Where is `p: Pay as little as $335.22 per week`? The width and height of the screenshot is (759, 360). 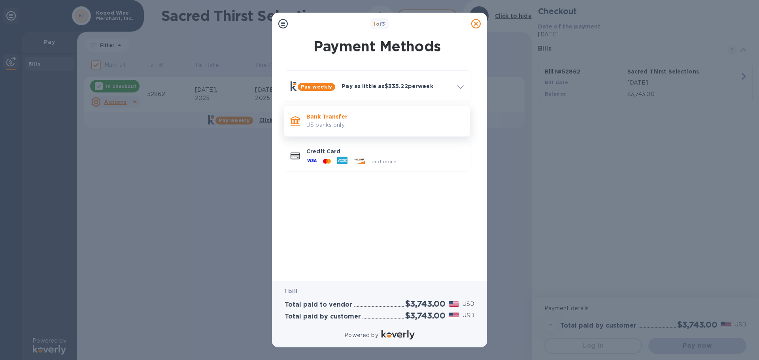 p: Pay as little as $335.22 per week is located at coordinates (396, 86).